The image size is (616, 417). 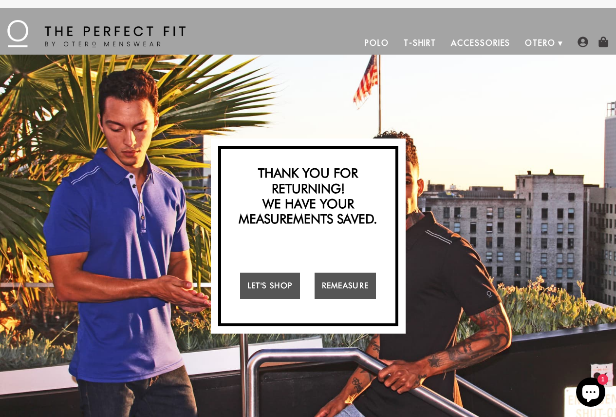 What do you see at coordinates (377, 43) in the screenshot?
I see `a: Polo` at bounding box center [377, 43].